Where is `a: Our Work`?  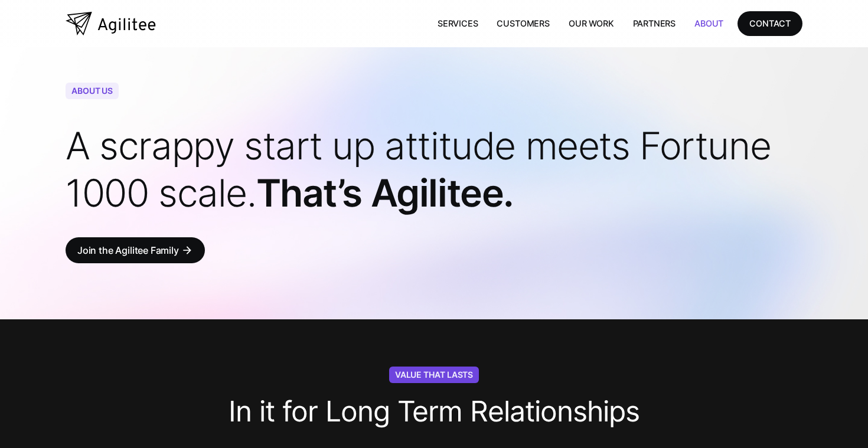
a: Our Work is located at coordinates (591, 23).